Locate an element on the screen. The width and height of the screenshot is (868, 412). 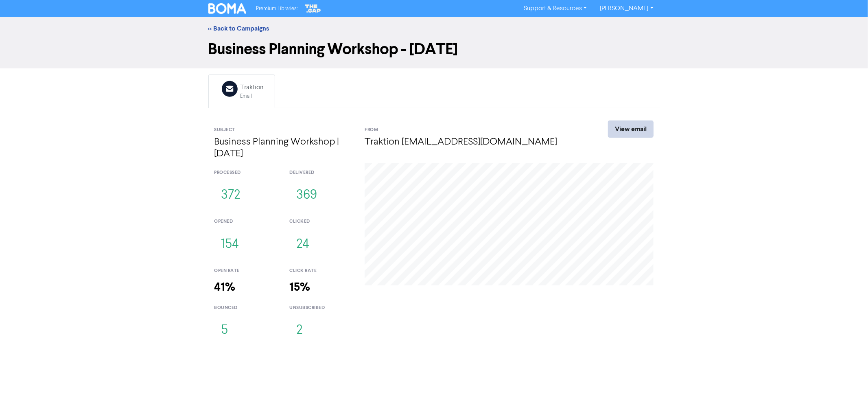
span: Premium Libraries: is located at coordinates (277, 8).